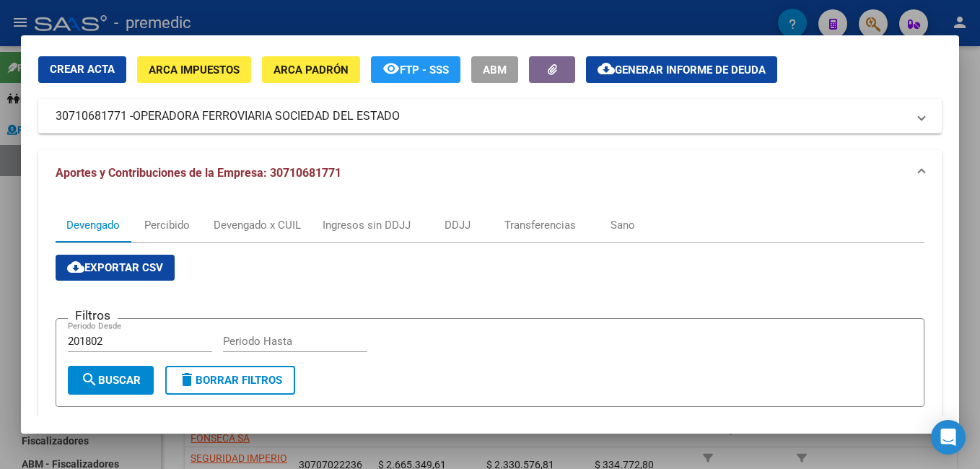 Image resolution: width=980 pixels, height=469 pixels. What do you see at coordinates (690, 70) in the screenshot?
I see `span: Generar informe de deuda` at bounding box center [690, 70].